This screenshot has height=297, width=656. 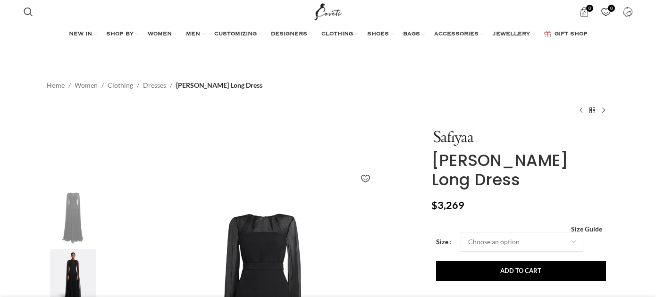 I want to click on a: Dresses, so click(x=154, y=85).